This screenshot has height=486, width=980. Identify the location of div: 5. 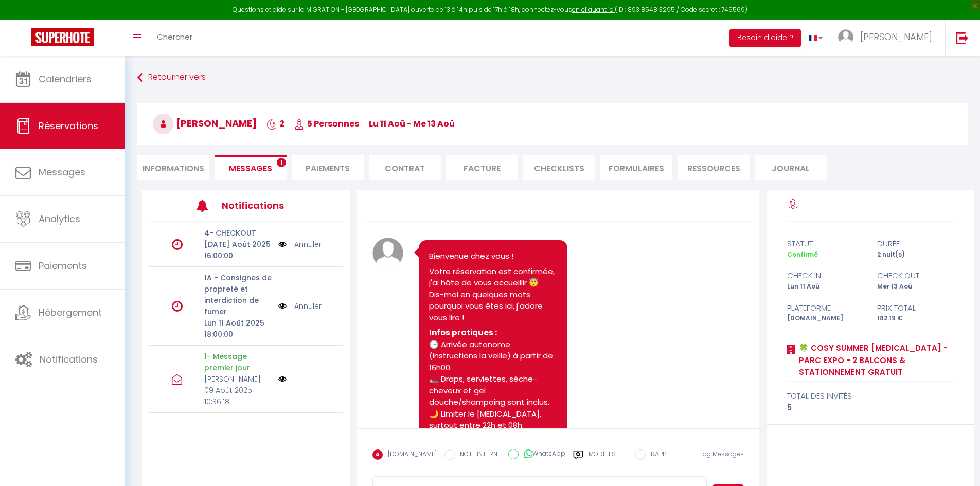
(871, 408).